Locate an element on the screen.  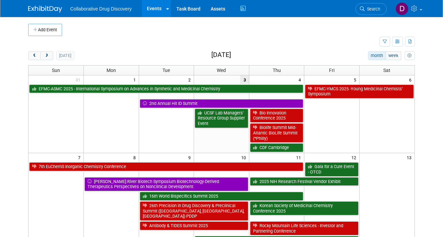
span: 3 is located at coordinates (245, 79).